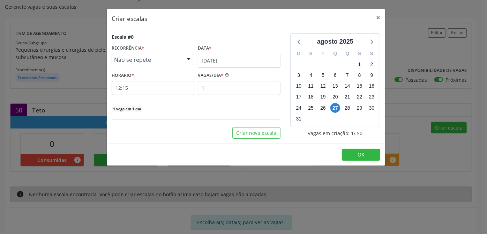 The height and width of the screenshot is (234, 487). I want to click on div: T, so click(323, 53).